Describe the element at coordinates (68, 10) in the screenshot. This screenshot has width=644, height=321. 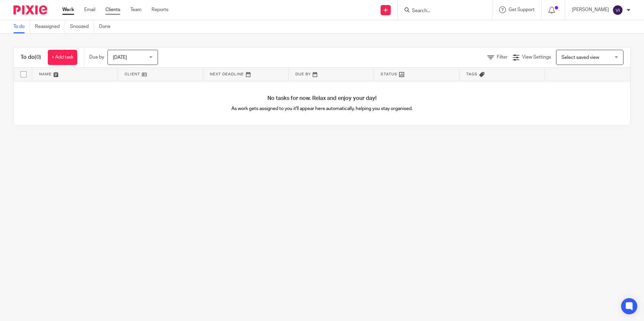
I see `a: Work` at that location.